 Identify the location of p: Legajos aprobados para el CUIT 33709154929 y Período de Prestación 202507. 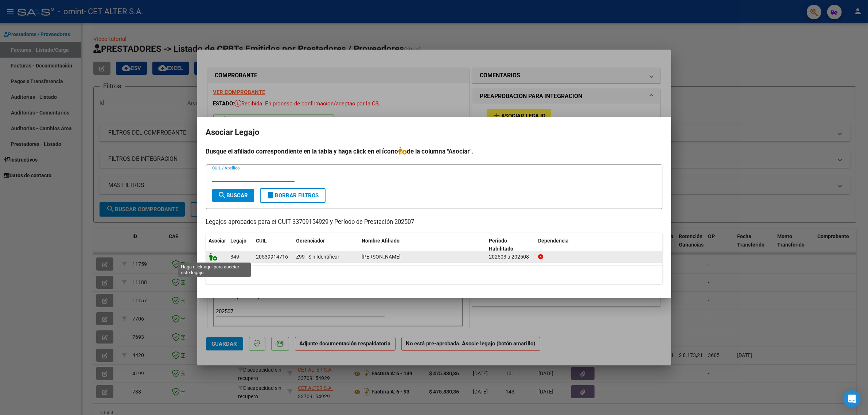
(435, 222).